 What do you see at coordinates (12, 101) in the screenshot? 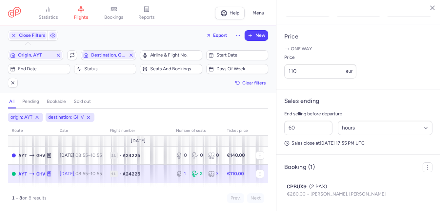
I see `h4: all` at bounding box center [12, 101].